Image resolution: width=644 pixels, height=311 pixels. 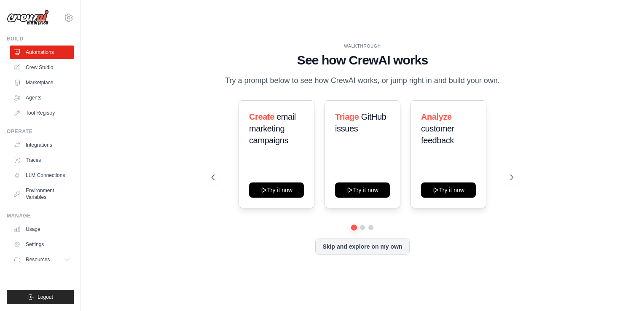 I want to click on a: Automations, so click(x=42, y=52).